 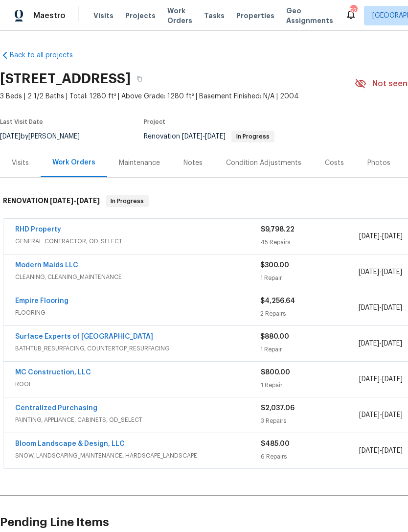 What do you see at coordinates (140, 163) in the screenshot?
I see `div: Maintenance` at bounding box center [140, 163].